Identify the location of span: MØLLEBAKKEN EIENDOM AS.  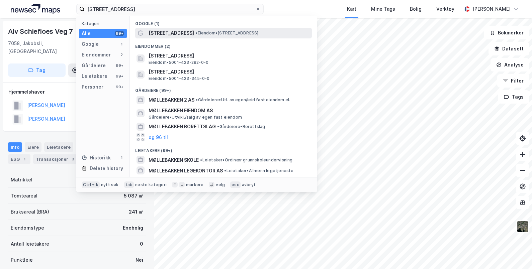
(229, 111).